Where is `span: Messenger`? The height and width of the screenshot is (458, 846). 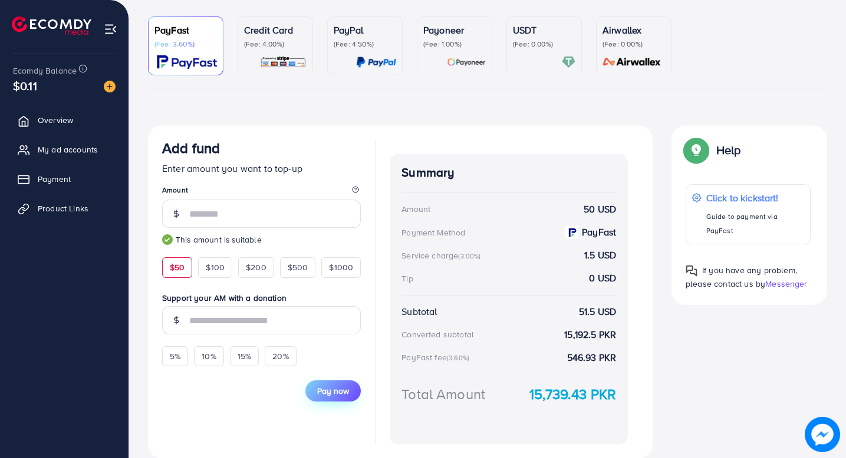
span: Messenger is located at coordinates (786, 284).